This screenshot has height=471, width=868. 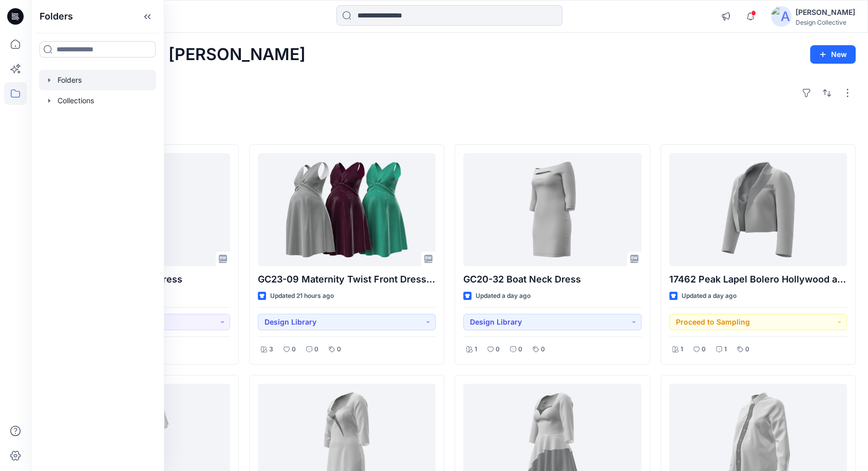 I want to click on h4: Styles, so click(x=449, y=128).